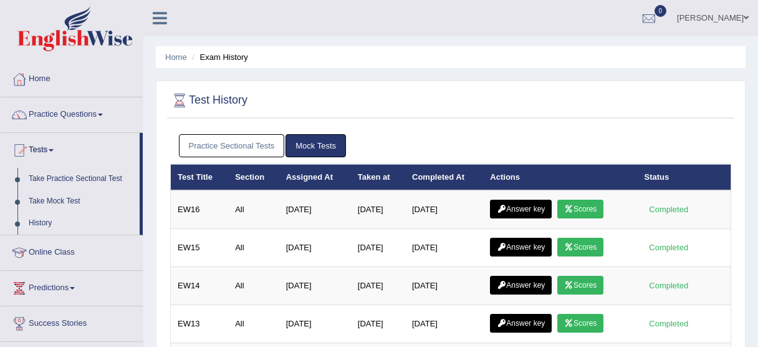  What do you see at coordinates (209, 100) in the screenshot?
I see `h2: Test History` at bounding box center [209, 100].